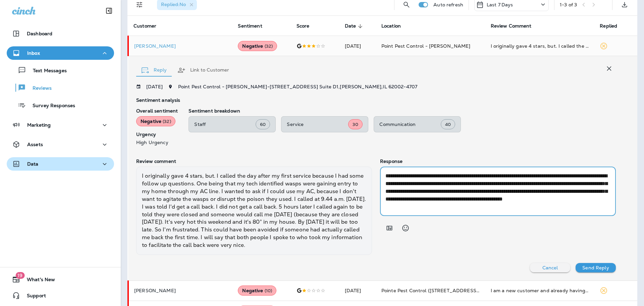 The height and width of the screenshot is (306, 644). Describe the element at coordinates (376, 100) in the screenshot. I see `p: Sentiment analysis` at that location.